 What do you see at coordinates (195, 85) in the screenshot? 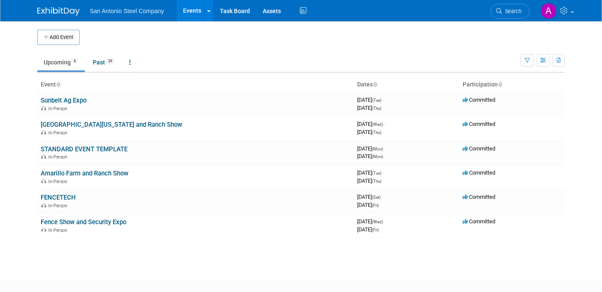
I see `th: Event` at bounding box center [195, 85].